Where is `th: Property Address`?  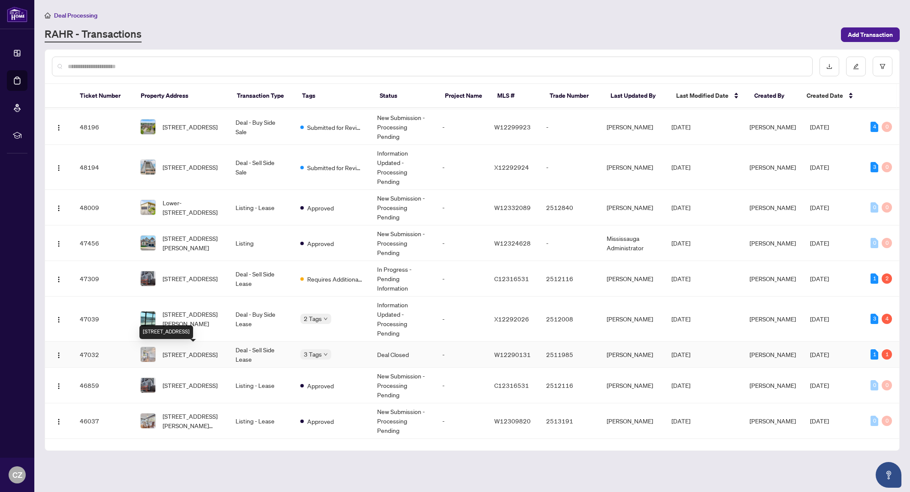 th: Property Address is located at coordinates (181, 96).